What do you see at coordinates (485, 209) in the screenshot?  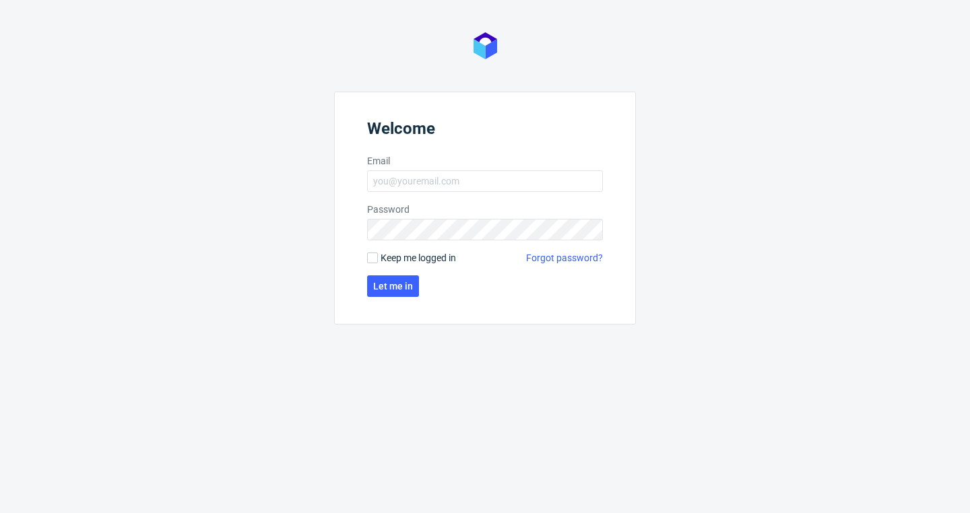 I see `label: Password` at bounding box center [485, 209].